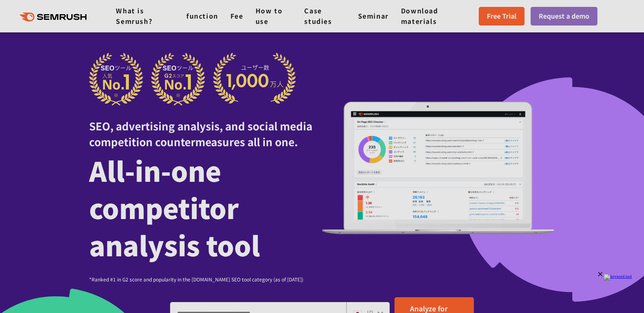 This screenshot has width=644, height=313. Describe the element at coordinates (269, 16) in the screenshot. I see `a: How to use` at that location.